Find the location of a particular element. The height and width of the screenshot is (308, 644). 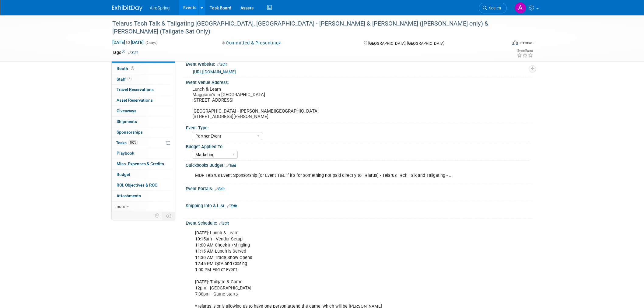

span: to is located at coordinates (128, 42).